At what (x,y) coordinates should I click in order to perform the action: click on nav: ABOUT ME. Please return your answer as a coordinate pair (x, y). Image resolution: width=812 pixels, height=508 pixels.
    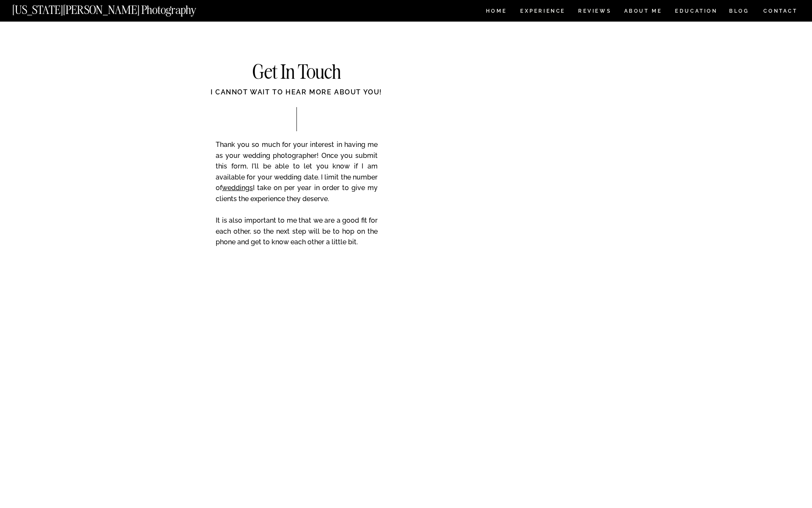
    Looking at the image, I should click on (643, 12).